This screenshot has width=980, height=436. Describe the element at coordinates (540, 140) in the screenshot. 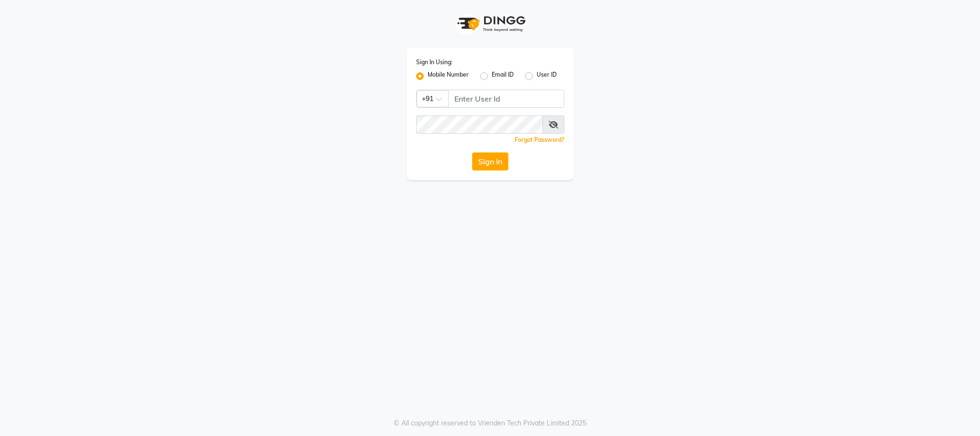

I see `a: Forgot Password?` at that location.